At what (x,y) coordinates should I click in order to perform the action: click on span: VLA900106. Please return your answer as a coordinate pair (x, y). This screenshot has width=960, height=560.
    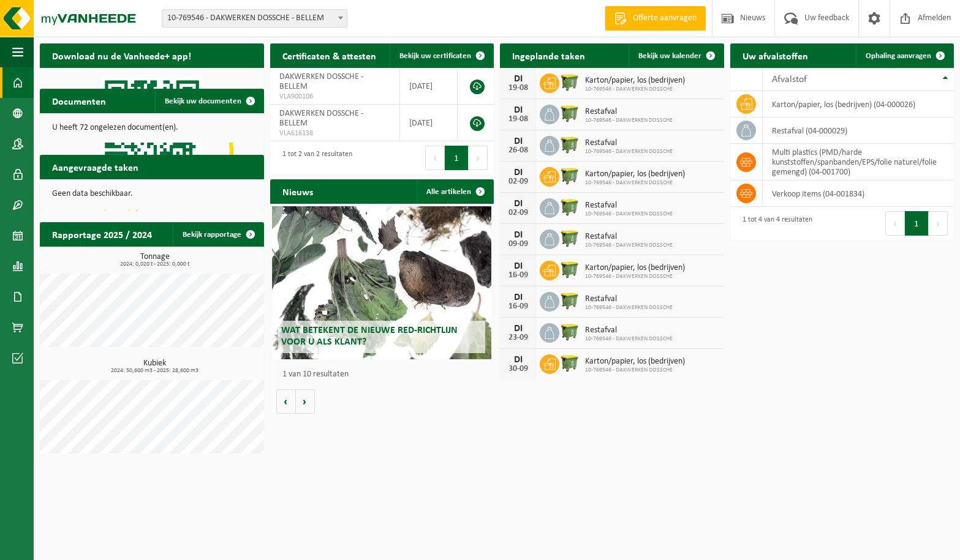
    Looking at the image, I should click on (335, 96).